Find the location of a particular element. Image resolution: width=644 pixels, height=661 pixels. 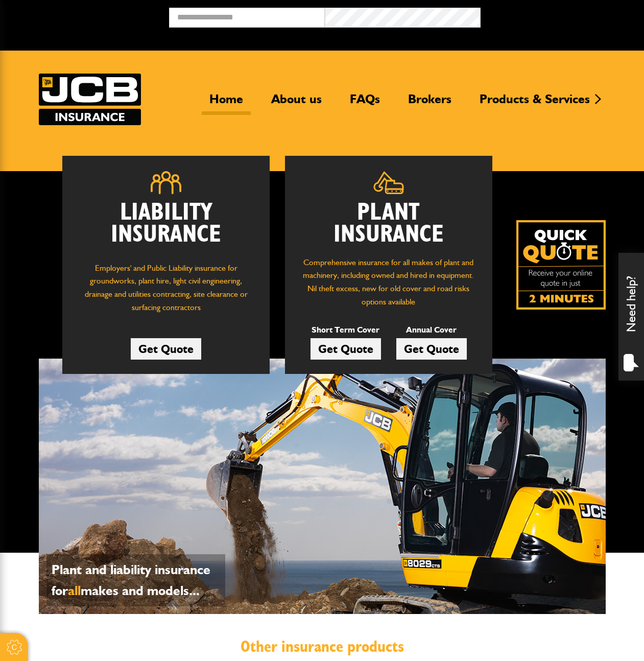

p: Short Term Cover is located at coordinates (346, 330).